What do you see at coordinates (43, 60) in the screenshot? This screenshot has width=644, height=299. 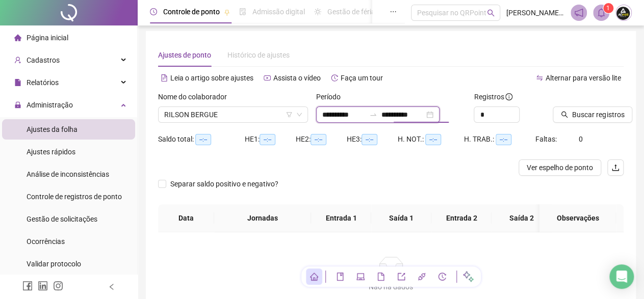 I see `span: Cadastros` at bounding box center [43, 60].